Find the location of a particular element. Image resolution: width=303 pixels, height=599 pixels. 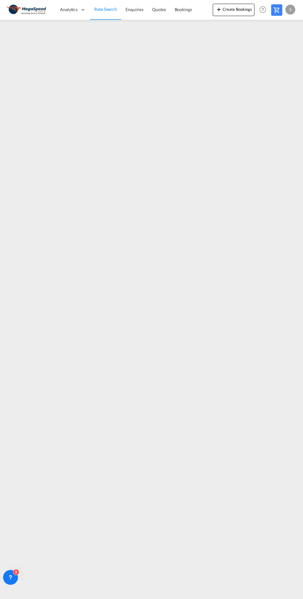

span: Rate Search is located at coordinates (105, 9).